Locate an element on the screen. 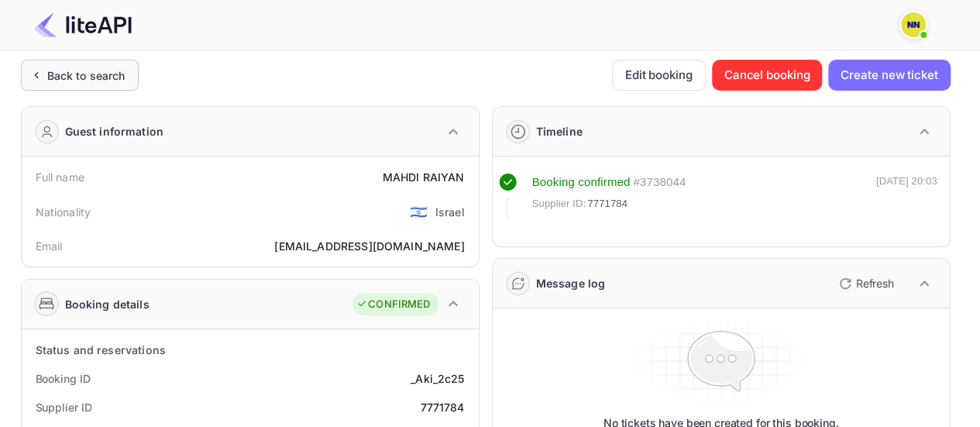 The image size is (980, 427). img: N/A N/A is located at coordinates (913, 25).